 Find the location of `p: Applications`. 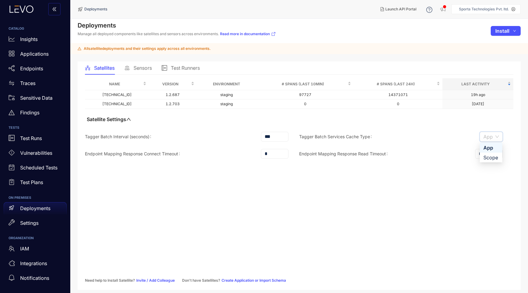

p: Applications is located at coordinates (34, 54).